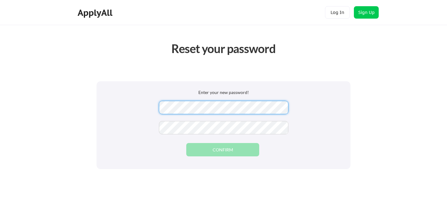 The width and height of the screenshot is (447, 215). I want to click on div: ApplyAll, so click(96, 13).